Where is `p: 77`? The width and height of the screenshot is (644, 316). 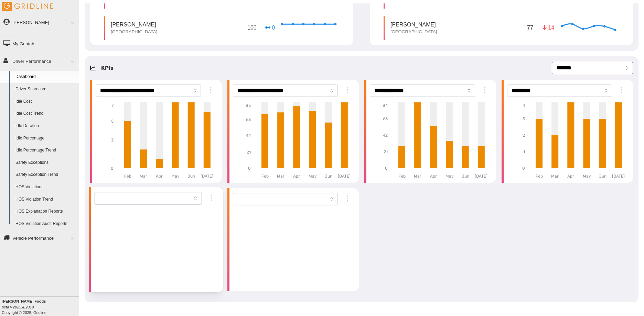 p: 77 is located at coordinates (530, 27).